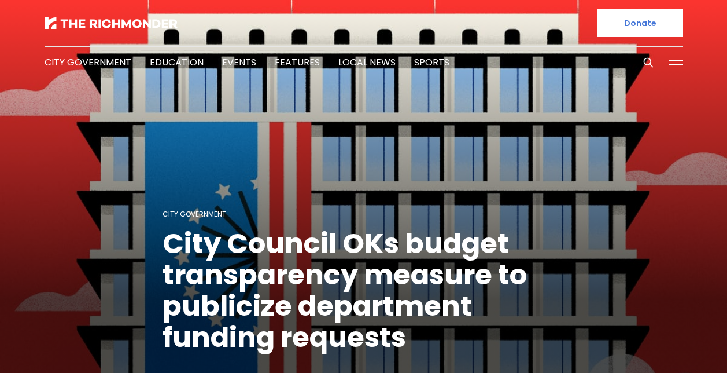  I want to click on a: Events, so click(239, 62).